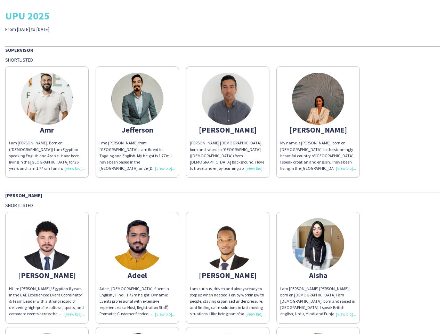  I want to click on img: thumb-66c1b6852183e.jpeg, so click(47, 99).